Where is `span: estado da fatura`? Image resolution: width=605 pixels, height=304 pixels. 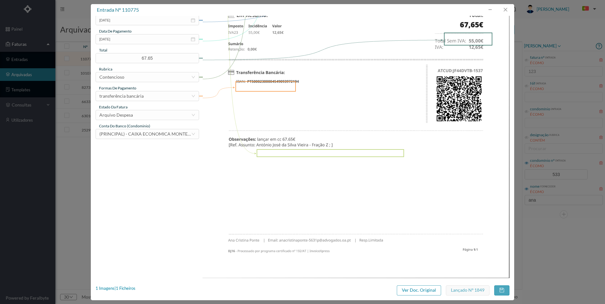
span: estado da fatura is located at coordinates (113, 107).